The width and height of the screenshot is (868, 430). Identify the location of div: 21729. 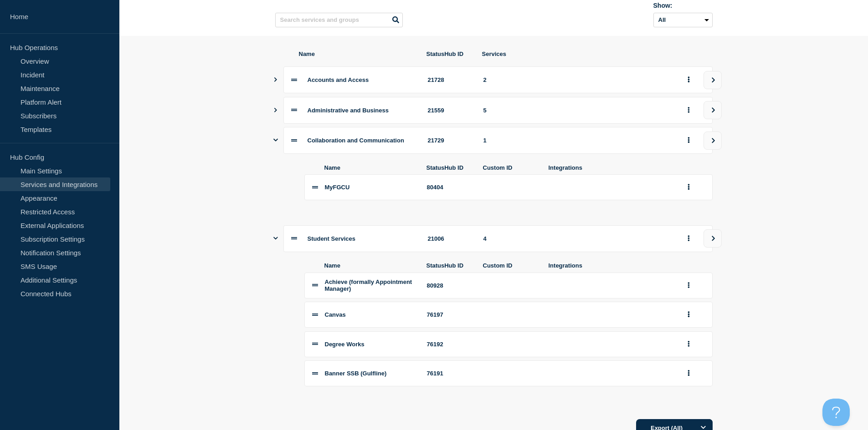
(450, 140).